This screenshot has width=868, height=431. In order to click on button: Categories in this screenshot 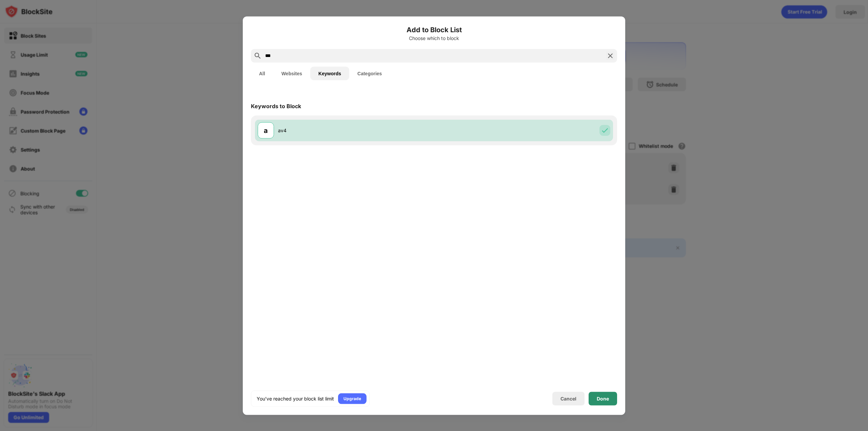, I will do `click(370, 73)`.